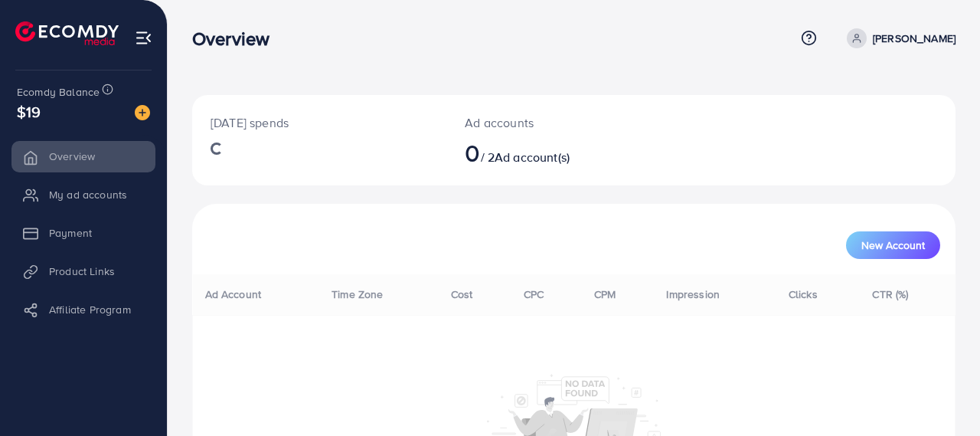 The width and height of the screenshot is (980, 436). I want to click on button: New Account, so click(893, 245).